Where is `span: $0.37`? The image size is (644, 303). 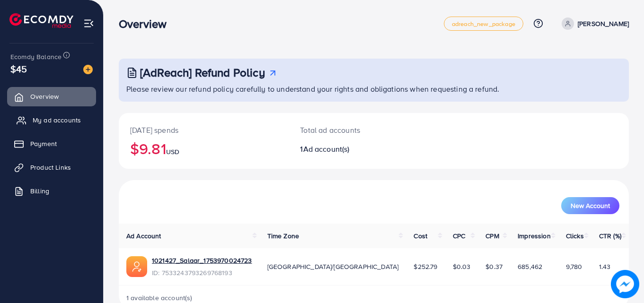
span: $0.37 is located at coordinates (494, 267).